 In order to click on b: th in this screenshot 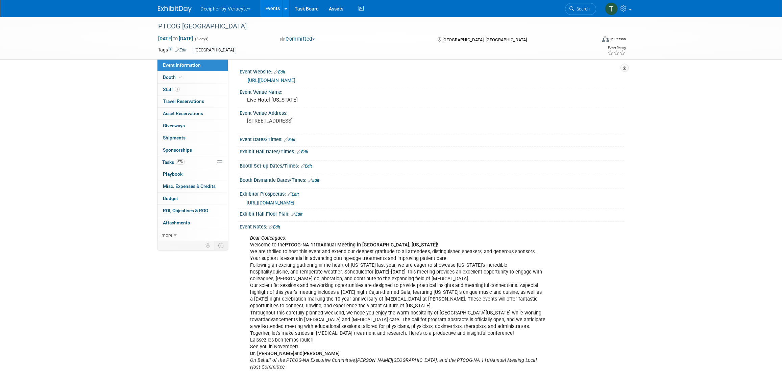, I will do `click(318, 244)`.